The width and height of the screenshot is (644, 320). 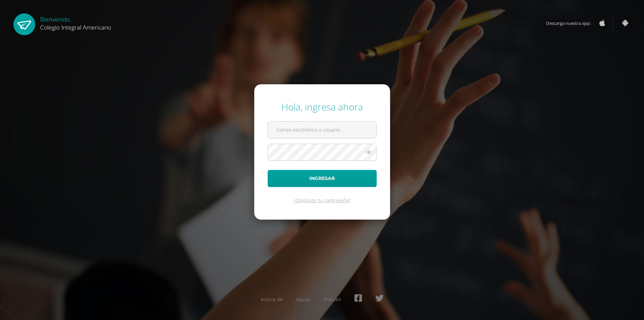 What do you see at coordinates (272, 299) in the screenshot?
I see `a: Acerca de` at bounding box center [272, 299].